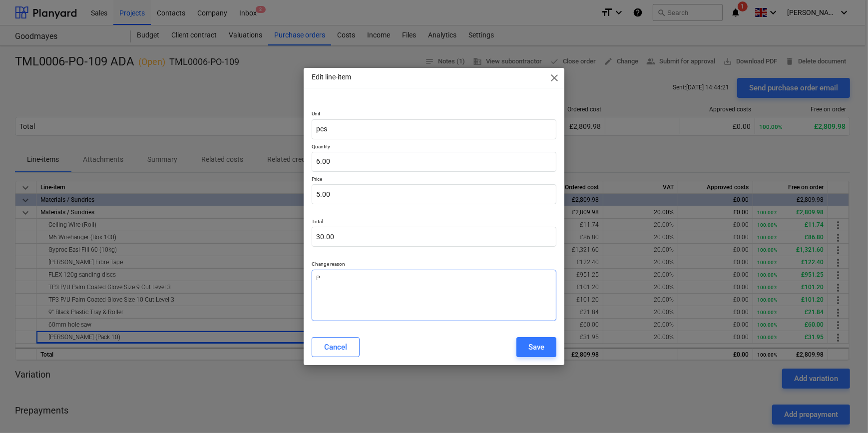 The height and width of the screenshot is (433, 868). Describe the element at coordinates (536, 347) in the screenshot. I see `div: Save` at that location.